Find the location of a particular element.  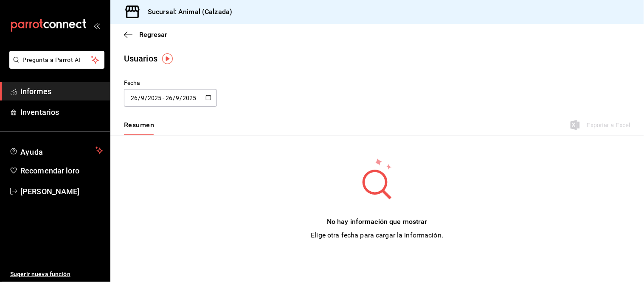

button: Regresar is located at coordinates (145, 35).